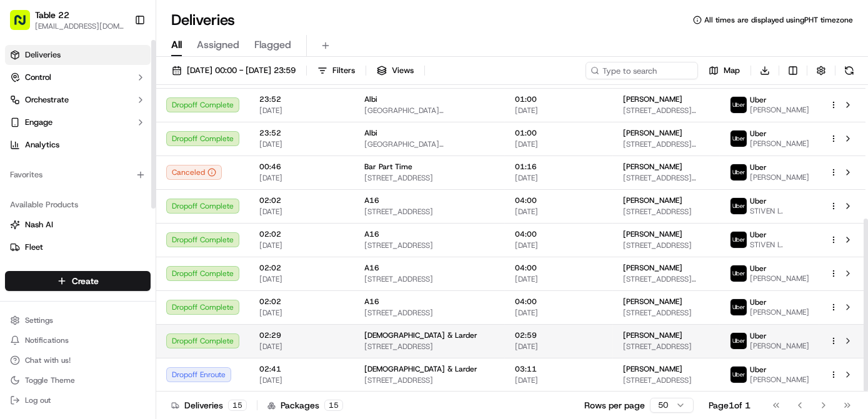 The width and height of the screenshot is (868, 419). Describe the element at coordinates (725, 71) in the screenshot. I see `button: Map` at that location.